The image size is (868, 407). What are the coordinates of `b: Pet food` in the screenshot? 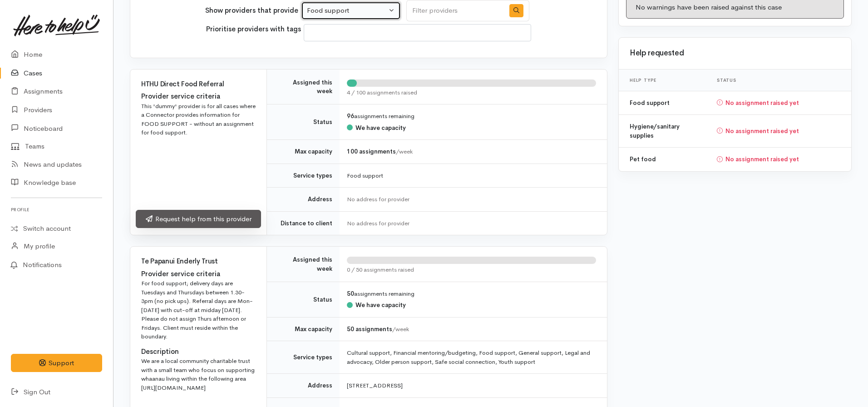 It's located at (643, 159).